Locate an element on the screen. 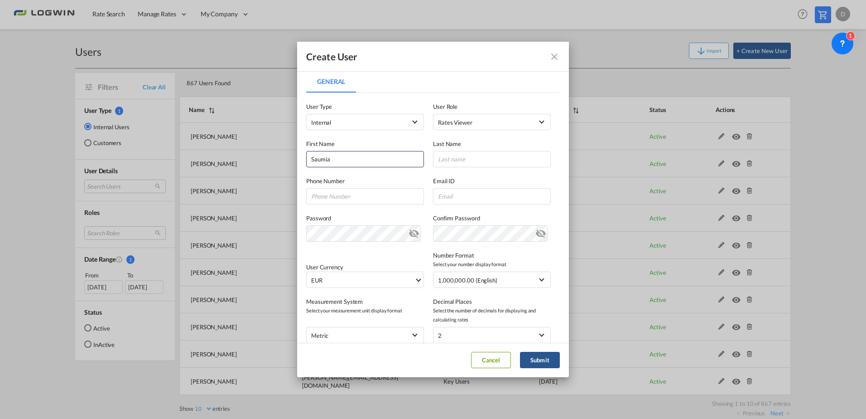 The width and height of the screenshot is (866, 419). div: Create User is located at coordinates (332, 57).